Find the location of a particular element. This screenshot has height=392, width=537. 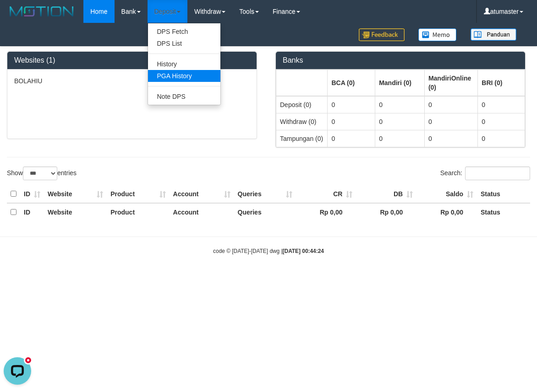

input: Search: is located at coordinates (497, 174).